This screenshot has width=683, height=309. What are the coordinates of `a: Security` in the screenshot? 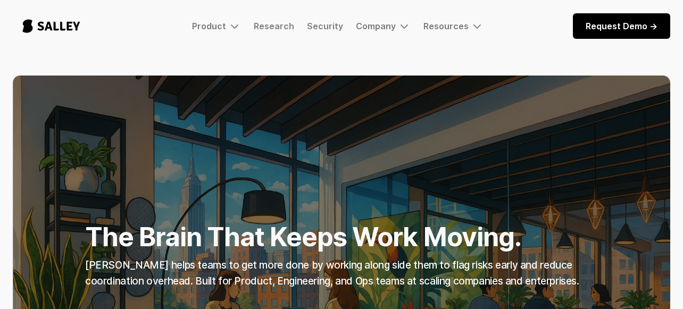 It's located at (325, 26).